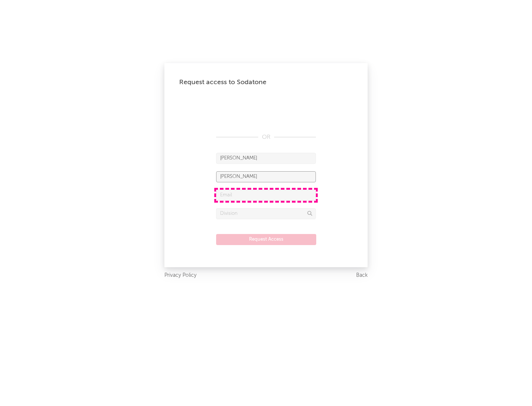 The width and height of the screenshot is (532, 406). Describe the element at coordinates (266, 158) in the screenshot. I see `input: First Name` at that location.